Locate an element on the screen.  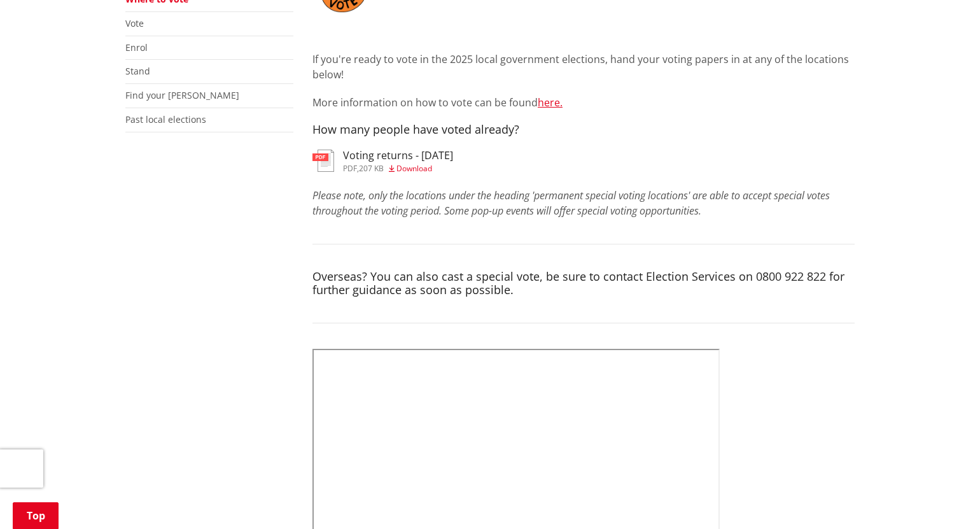
h4: Overseas? You can also cast a special vote, be sure to contact Election Services on 0800 922 822 ... is located at coordinates (583, 283).